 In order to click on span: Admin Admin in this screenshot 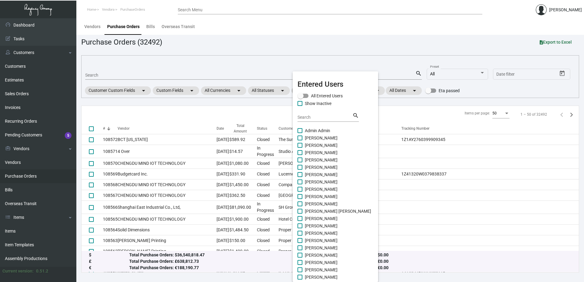, I will do `click(317, 131)`.